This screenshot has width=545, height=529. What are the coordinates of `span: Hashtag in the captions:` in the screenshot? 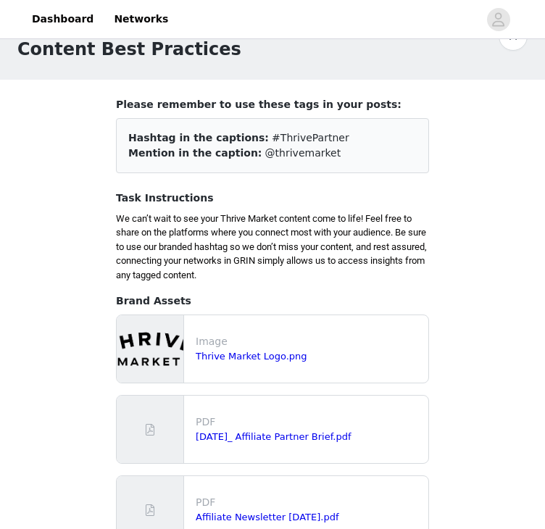 It's located at (199, 138).